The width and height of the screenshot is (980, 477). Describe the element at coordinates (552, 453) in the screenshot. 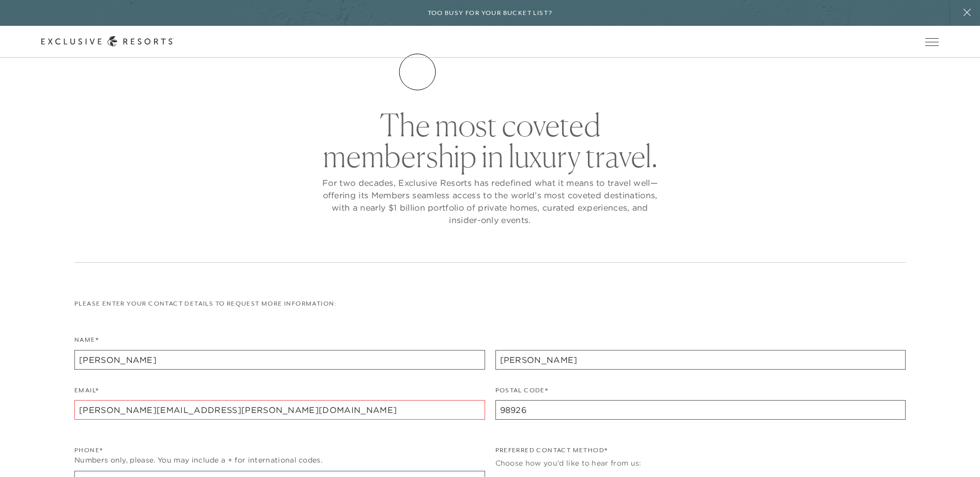

I see `legend: Preferred Contact Method*` at that location.